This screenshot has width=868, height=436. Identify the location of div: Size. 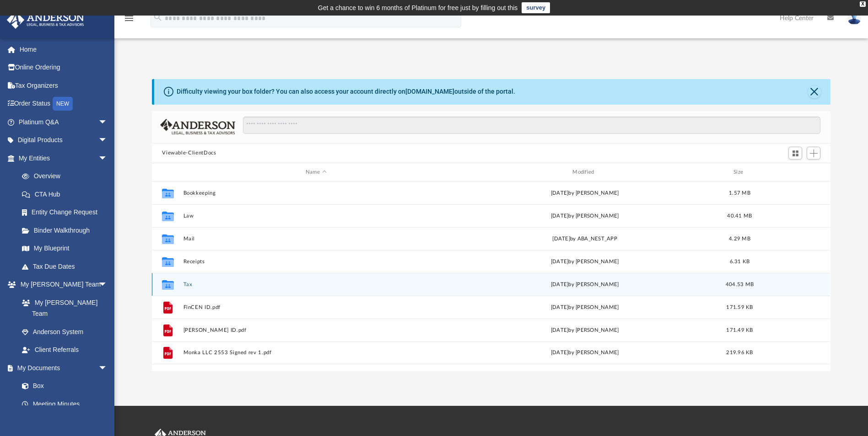
(740, 172).